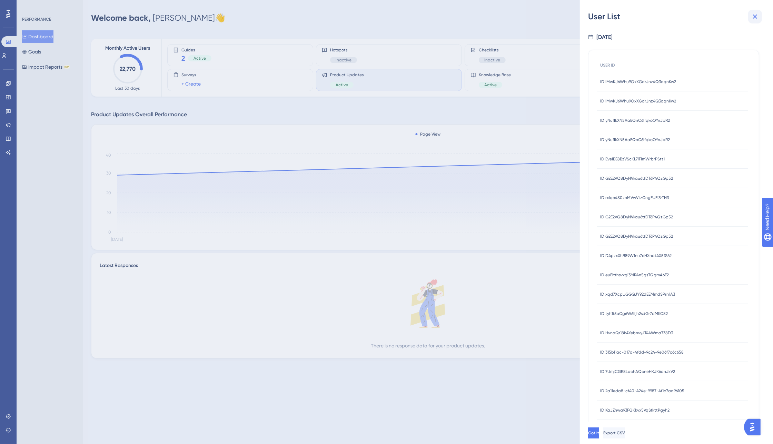 This screenshot has width=773, height=444. What do you see at coordinates (607, 65) in the screenshot?
I see `span: USER ID` at bounding box center [607, 65].